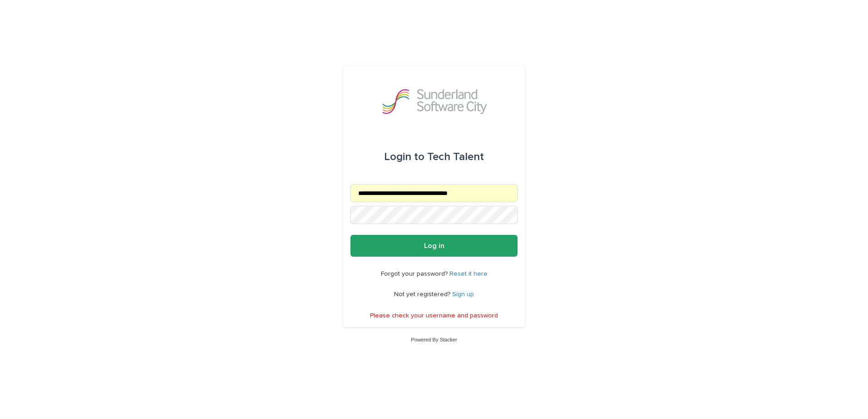 The width and height of the screenshot is (868, 419). What do you see at coordinates (434, 246) in the screenshot?
I see `span: Log in` at bounding box center [434, 246].